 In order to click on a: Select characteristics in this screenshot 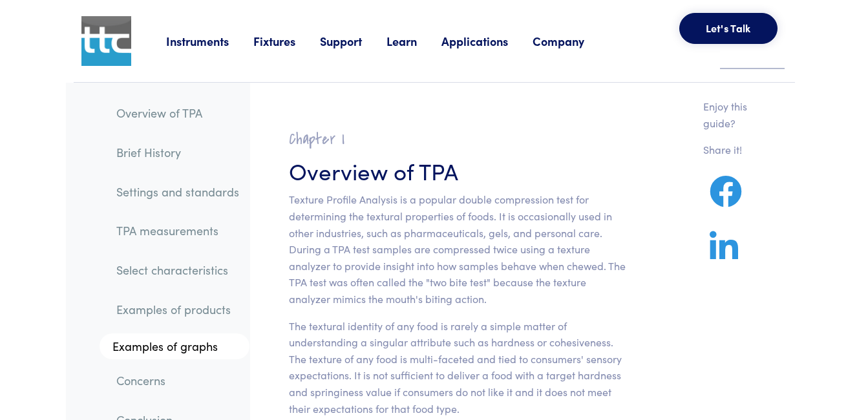, I will do `click(178, 270)`.